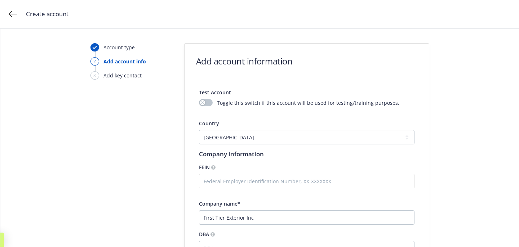  What do you see at coordinates (204, 234) in the screenshot?
I see `span: DBA` at bounding box center [204, 234].